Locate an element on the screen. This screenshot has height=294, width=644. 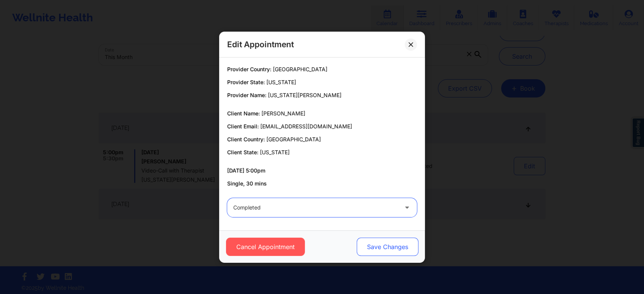
p: Client State: is located at coordinates (322, 152).